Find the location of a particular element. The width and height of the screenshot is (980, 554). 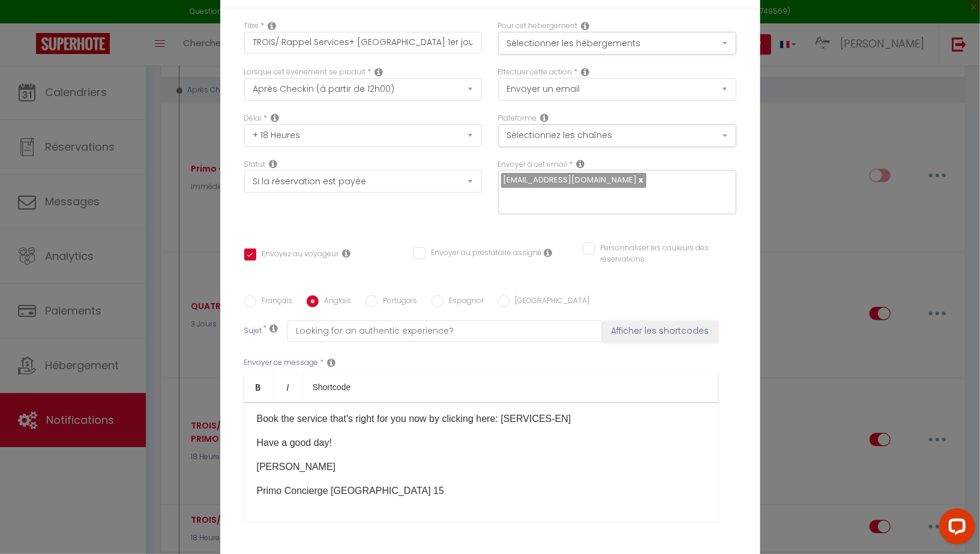

label: Portugais is located at coordinates (397, 302).